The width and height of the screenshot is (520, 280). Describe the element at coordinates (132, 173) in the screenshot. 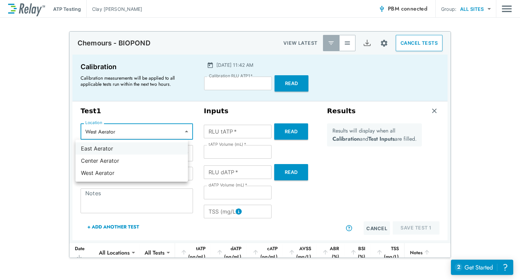

I see `li: West Aerator` at that location.